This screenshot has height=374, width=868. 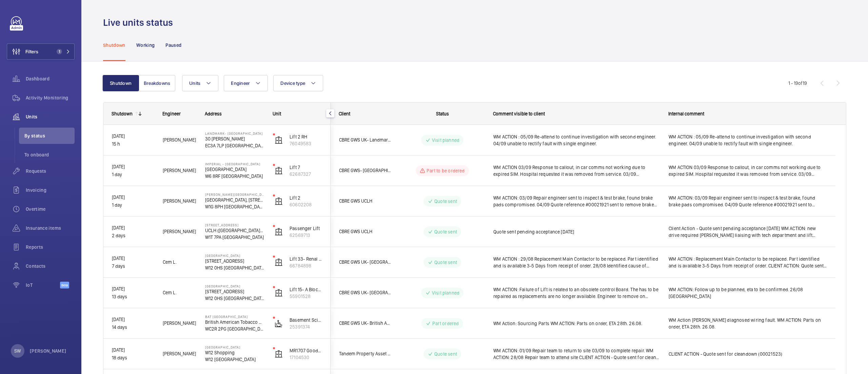 I want to click on p: Lift 2, so click(x=306, y=198).